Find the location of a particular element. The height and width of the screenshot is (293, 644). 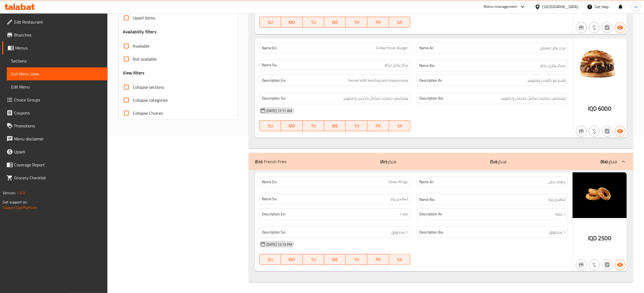

strong: Description En: is located at coordinates (274, 80).